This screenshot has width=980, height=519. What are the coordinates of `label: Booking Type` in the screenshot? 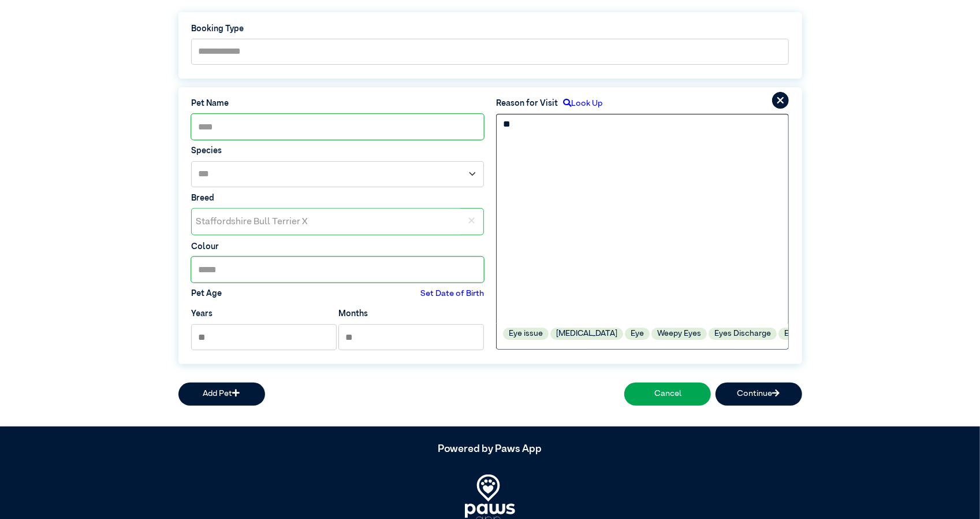 It's located at (490, 29).